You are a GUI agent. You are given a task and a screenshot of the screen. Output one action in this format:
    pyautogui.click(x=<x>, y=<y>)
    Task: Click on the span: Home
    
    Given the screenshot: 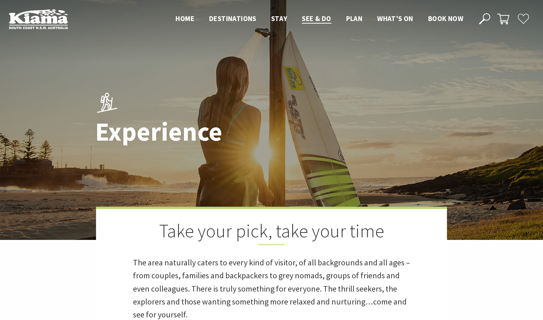 What is the action you would take?
    pyautogui.click(x=185, y=18)
    